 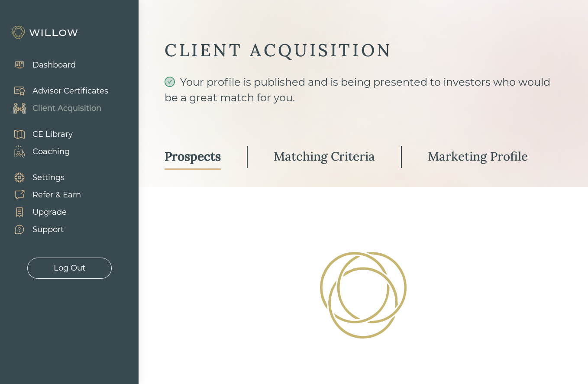 I want to click on a: Refer & Earn, so click(x=43, y=195).